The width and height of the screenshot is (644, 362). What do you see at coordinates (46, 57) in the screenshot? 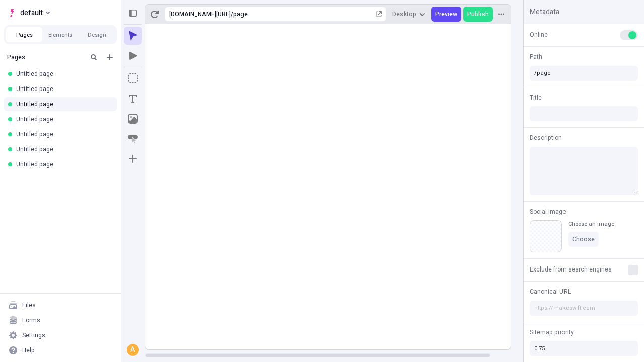
I see `div: Pages` at bounding box center [46, 57].